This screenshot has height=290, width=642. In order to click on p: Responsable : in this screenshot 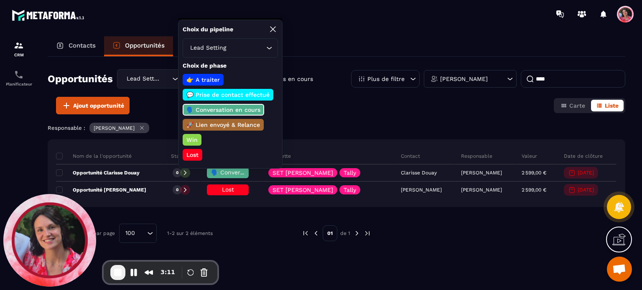, I will do `click(66, 128)`.